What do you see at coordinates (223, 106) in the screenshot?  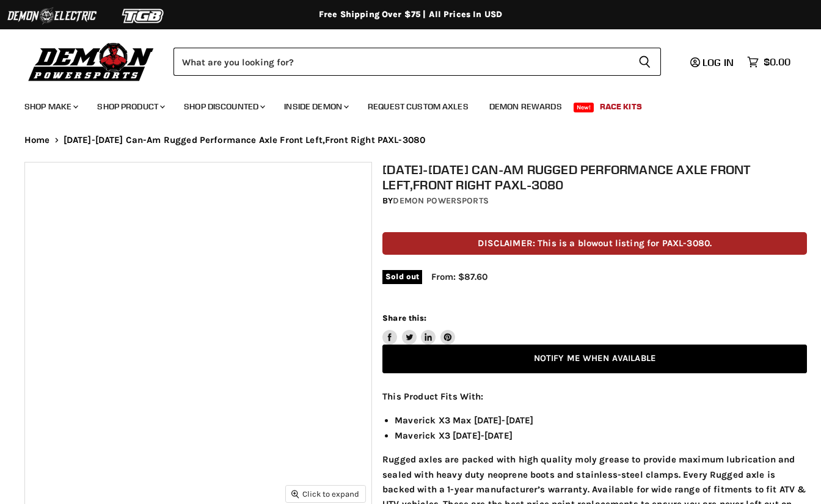 I see `a: Shop Discounted` at bounding box center [223, 106].